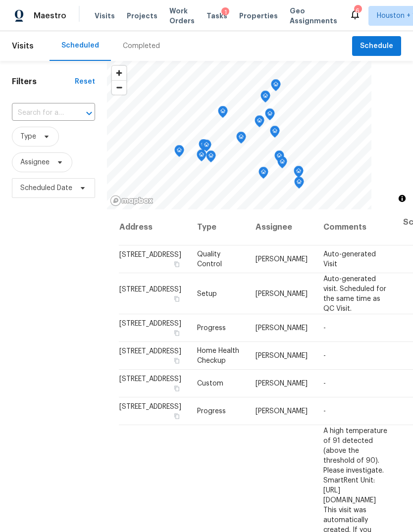  Describe the element at coordinates (50, 16) in the screenshot. I see `span: Maestro` at that location.